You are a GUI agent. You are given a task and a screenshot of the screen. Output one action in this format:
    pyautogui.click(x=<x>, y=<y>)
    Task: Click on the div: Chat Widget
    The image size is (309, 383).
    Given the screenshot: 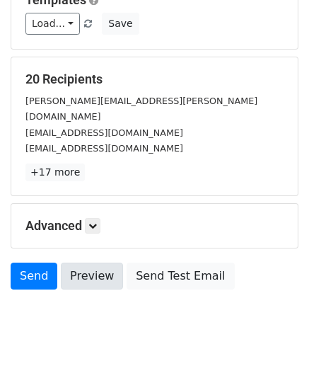 What is the action you would take?
    pyautogui.click(x=274, y=349)
    